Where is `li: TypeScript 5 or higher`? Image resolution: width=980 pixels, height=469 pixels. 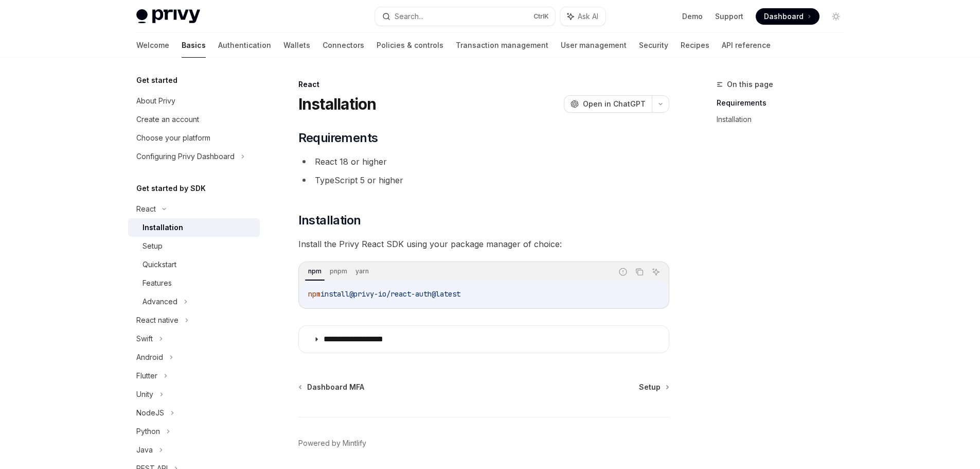 li: TypeScript 5 or higher is located at coordinates (484, 180).